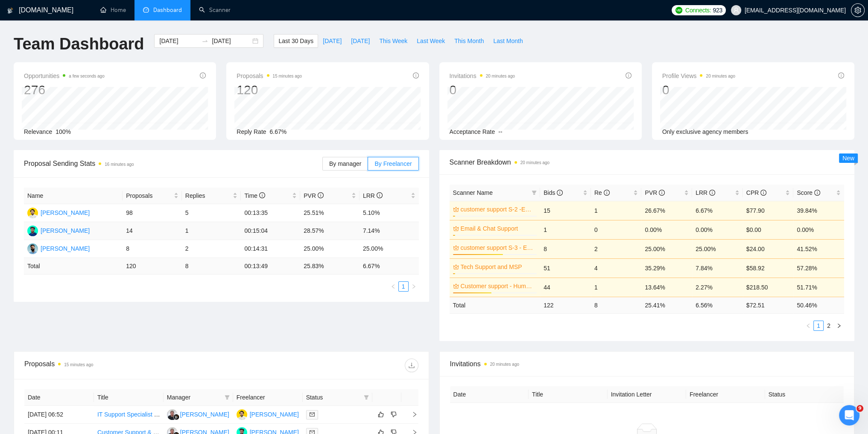 The width and height of the screenshot is (868, 434). Describe the element at coordinates (176, 417) in the screenshot. I see `img: gigradar-bm.png` at that location.